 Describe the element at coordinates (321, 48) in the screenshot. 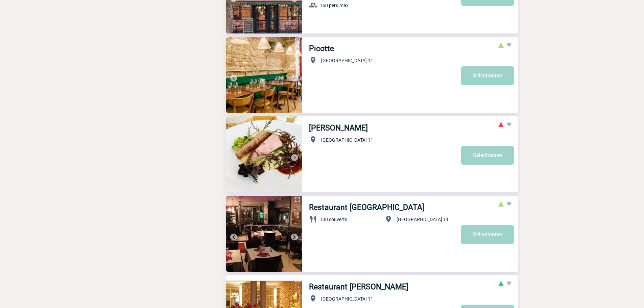

I see `a: Picotte` at that location.